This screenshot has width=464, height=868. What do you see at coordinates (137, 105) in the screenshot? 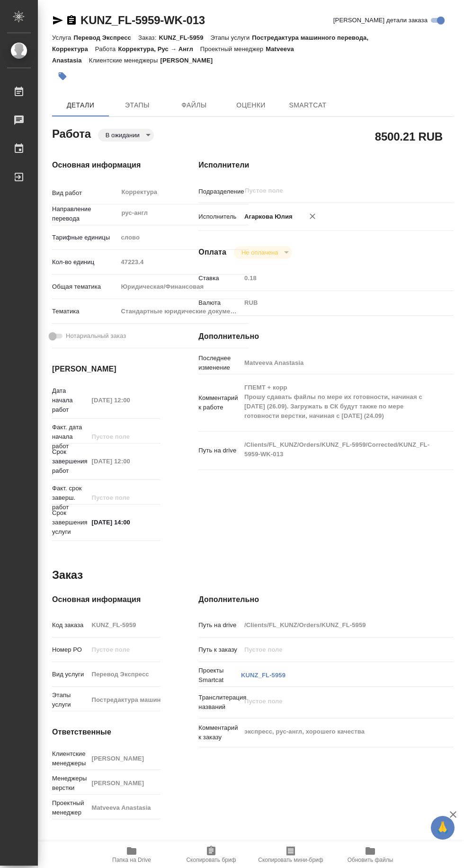
I see `span: Этапы` at bounding box center [137, 105].